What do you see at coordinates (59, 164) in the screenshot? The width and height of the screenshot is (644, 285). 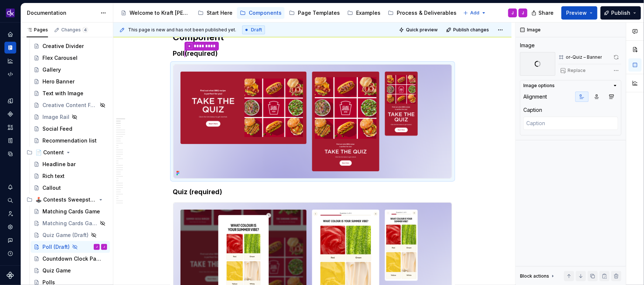 I see `div: Headline bar` at bounding box center [59, 164].